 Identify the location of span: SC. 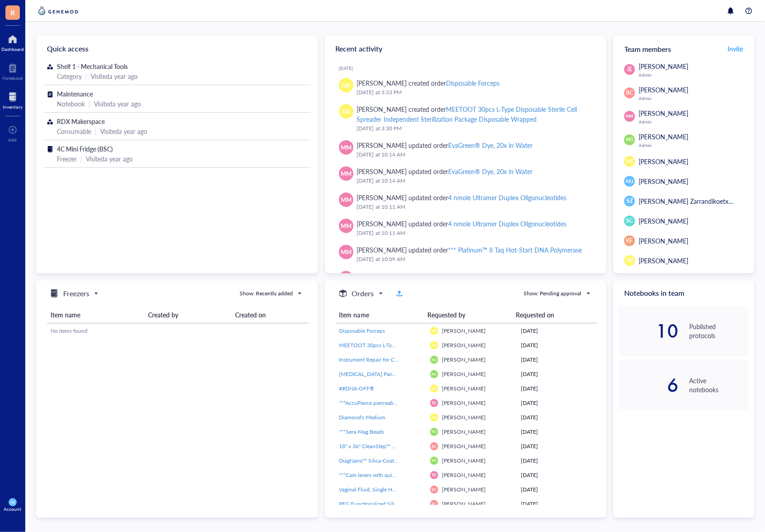
(630, 221).